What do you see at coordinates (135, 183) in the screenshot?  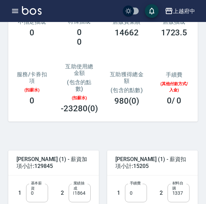 I see `label: 手續費` at bounding box center [135, 183].